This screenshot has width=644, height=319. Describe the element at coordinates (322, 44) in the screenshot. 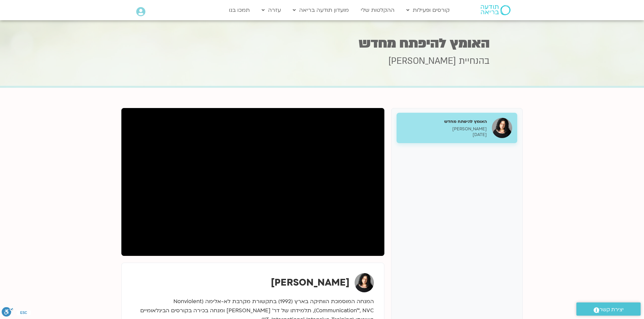

I see `h1: האומץ להיפתח מחדש` at that location.